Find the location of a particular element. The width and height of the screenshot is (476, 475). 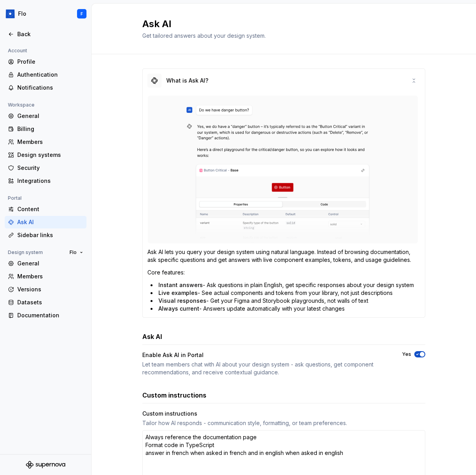

a: Datasets is located at coordinates (46, 302).